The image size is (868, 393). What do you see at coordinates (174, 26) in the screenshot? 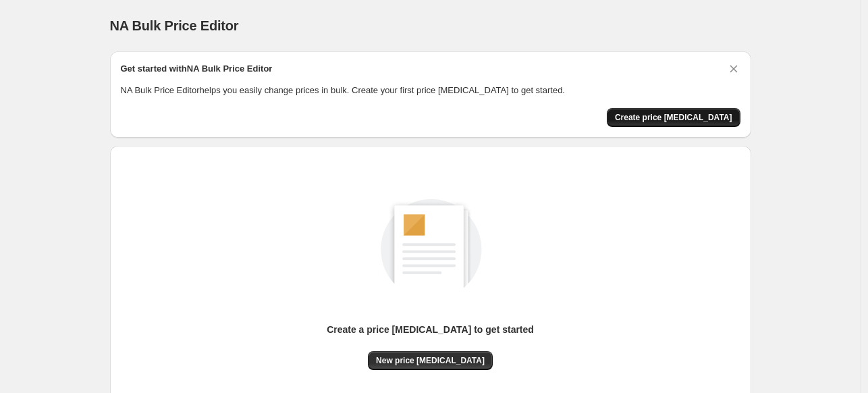
I see `span: NA Bulk Price Editor` at bounding box center [174, 26].